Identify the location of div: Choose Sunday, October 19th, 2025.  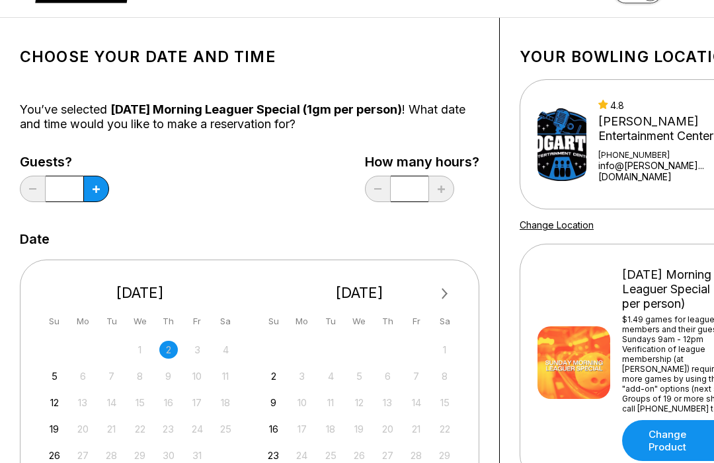
(54, 429).